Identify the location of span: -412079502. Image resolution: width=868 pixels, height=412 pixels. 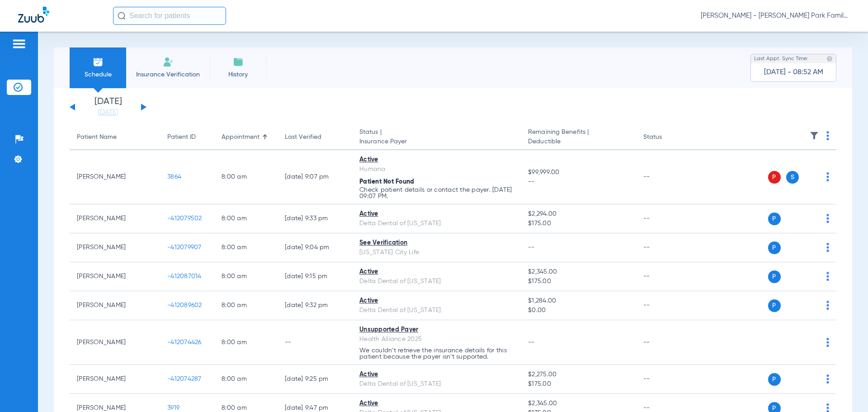
(184, 218).